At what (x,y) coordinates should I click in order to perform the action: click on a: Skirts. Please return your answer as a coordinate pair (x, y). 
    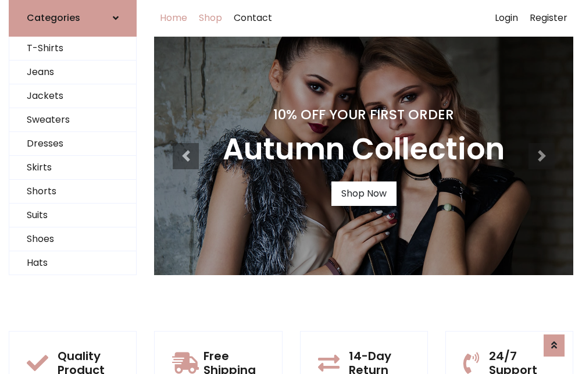
    Looking at the image, I should click on (73, 168).